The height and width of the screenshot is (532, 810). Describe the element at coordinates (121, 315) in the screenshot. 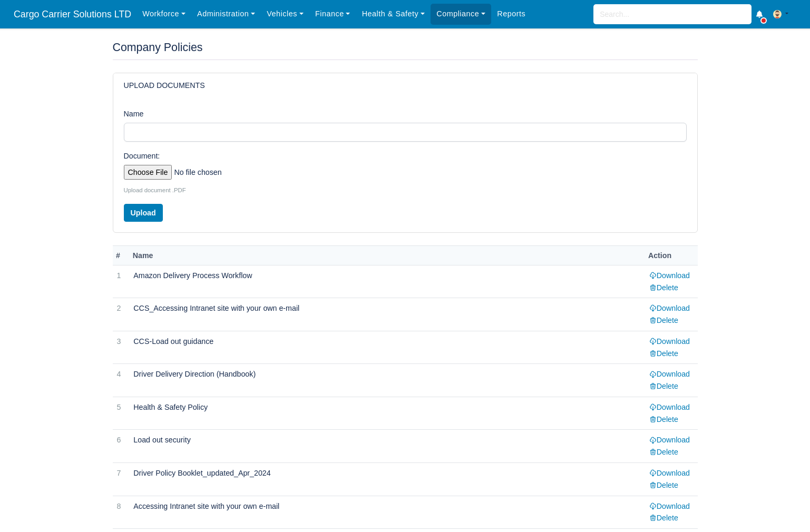

I see `td: 2` at that location.